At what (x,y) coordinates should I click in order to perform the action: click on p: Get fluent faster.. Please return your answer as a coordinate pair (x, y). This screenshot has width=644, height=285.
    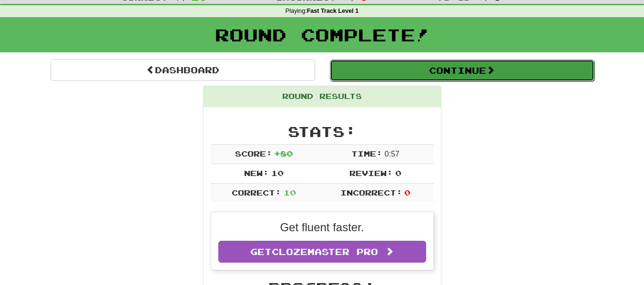
    Looking at the image, I should click on (322, 227).